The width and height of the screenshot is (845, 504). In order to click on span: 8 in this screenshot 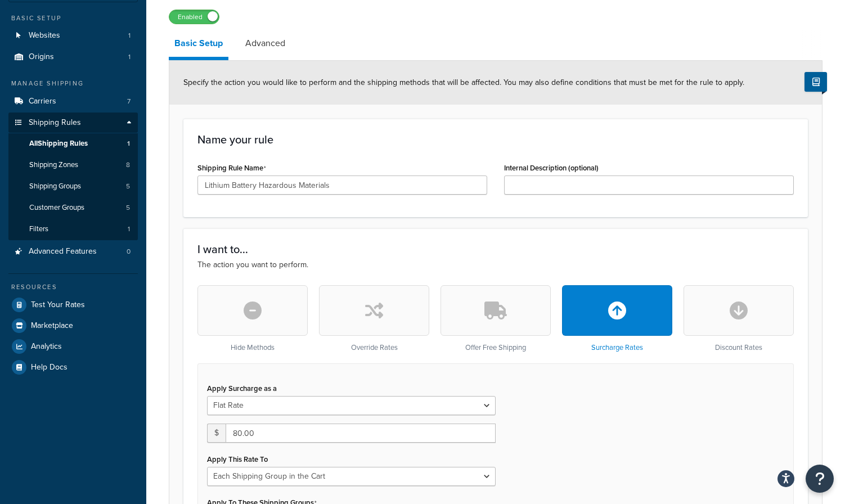, I will do `click(128, 165)`.